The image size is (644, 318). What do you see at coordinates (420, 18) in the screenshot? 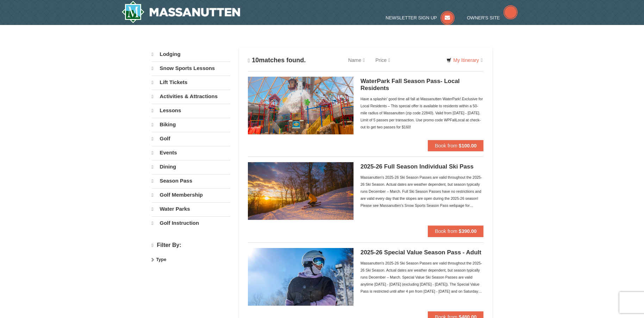
I see `a: Newsletter Sign Up` at bounding box center [420, 18].